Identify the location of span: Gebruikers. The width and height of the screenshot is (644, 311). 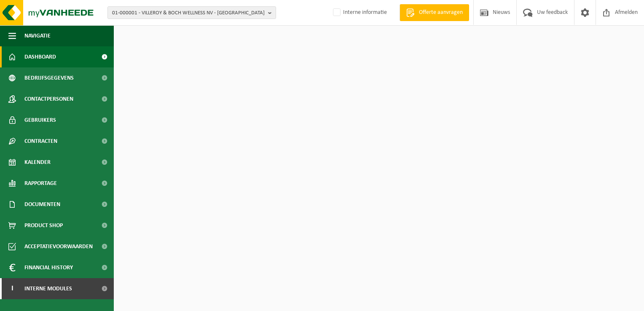
(40, 120).